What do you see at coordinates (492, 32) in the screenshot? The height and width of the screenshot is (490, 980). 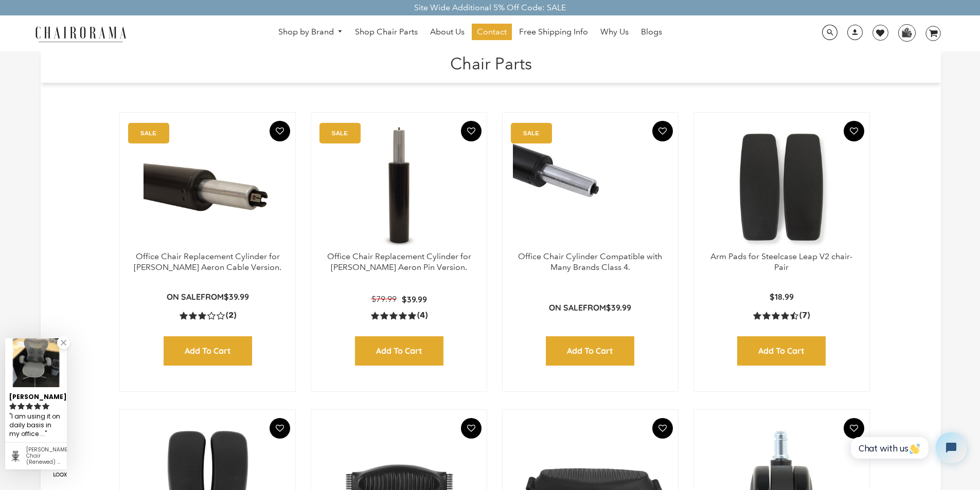 I see `a: Contact` at bounding box center [492, 32].